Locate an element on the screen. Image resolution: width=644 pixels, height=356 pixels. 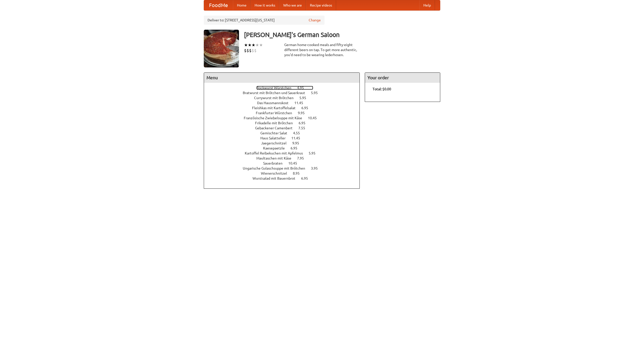
span: Frankfurter Würstchen is located at coordinates (276, 113).